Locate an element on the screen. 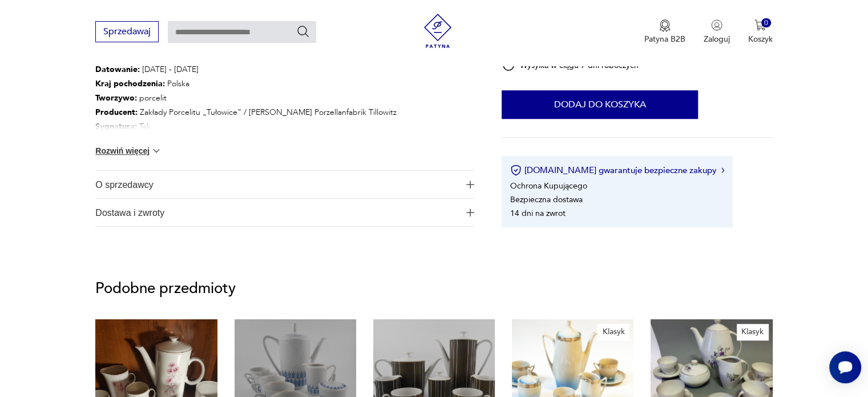  button: Dodaj do koszyka is located at coordinates (600, 105).